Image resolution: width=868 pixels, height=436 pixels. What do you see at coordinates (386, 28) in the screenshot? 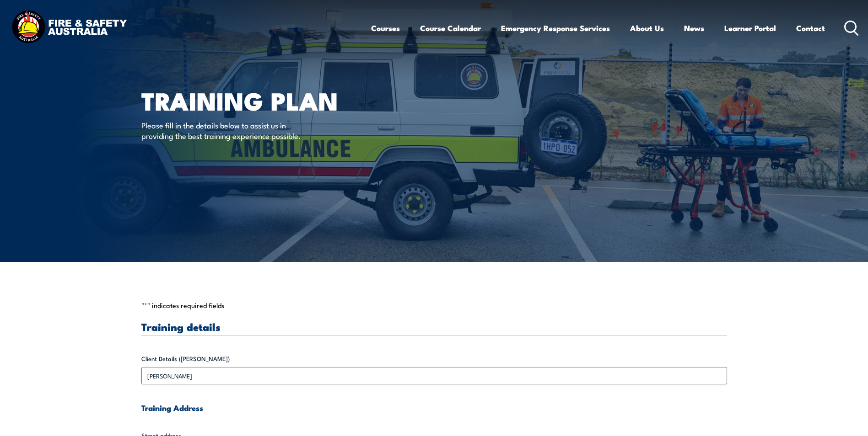
I see `a: Courses` at bounding box center [386, 28].